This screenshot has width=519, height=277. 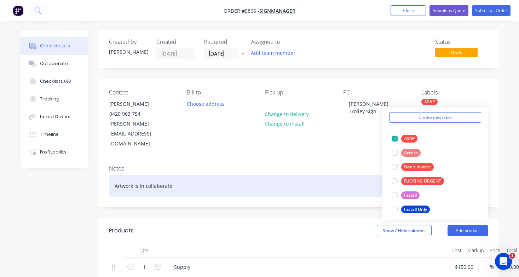 What do you see at coordinates (462, 42) in the screenshot?
I see `div: Status` at bounding box center [462, 42].